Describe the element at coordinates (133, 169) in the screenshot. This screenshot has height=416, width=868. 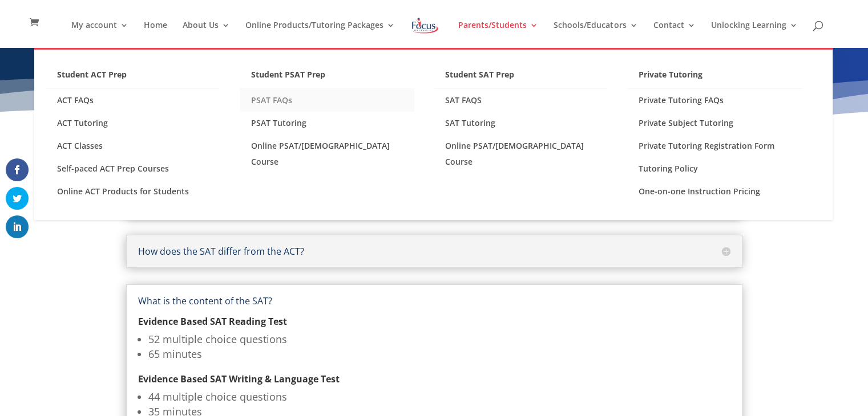
I see `a: Self-paced ACT Prep Courses` at that location.